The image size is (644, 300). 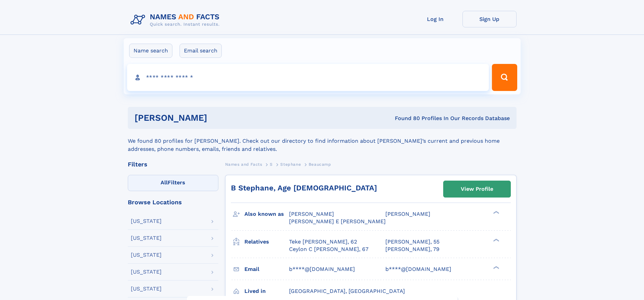 What do you see at coordinates (267, 214) in the screenshot?
I see `h3: Also known as` at bounding box center [267, 214].